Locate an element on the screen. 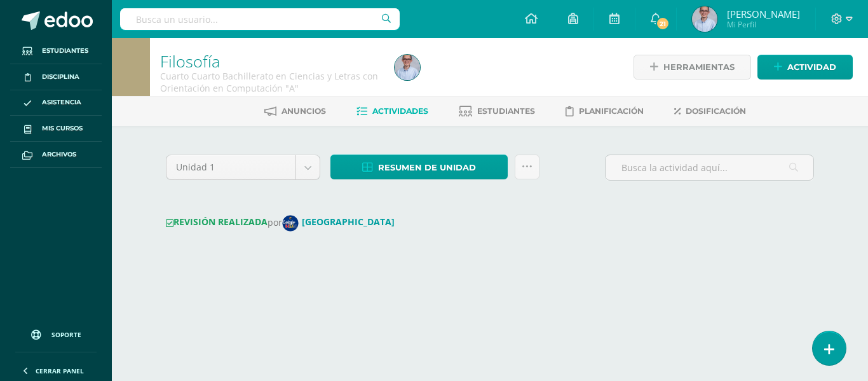  a: Mis cursos is located at coordinates (56, 128).